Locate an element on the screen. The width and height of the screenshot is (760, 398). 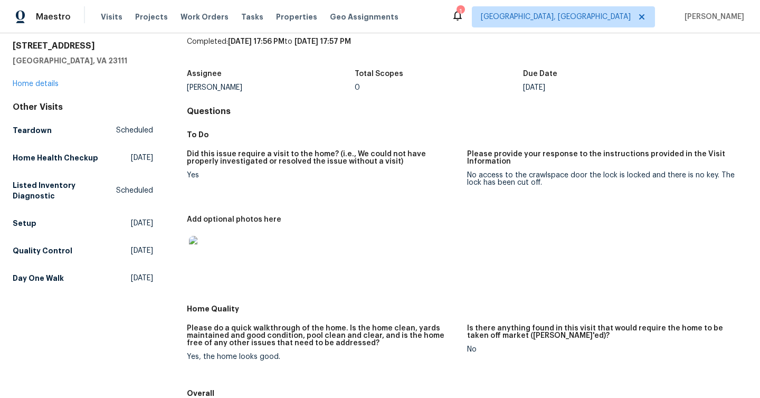
h5: Is there anything found in this visit that would require the home to be taken off market ([PERSON... is located at coordinates (603, 332).